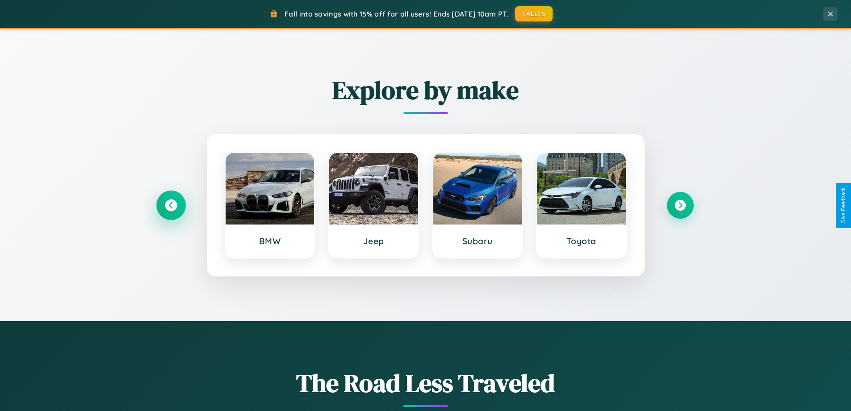  I want to click on h3: Toyota, so click(581, 241).